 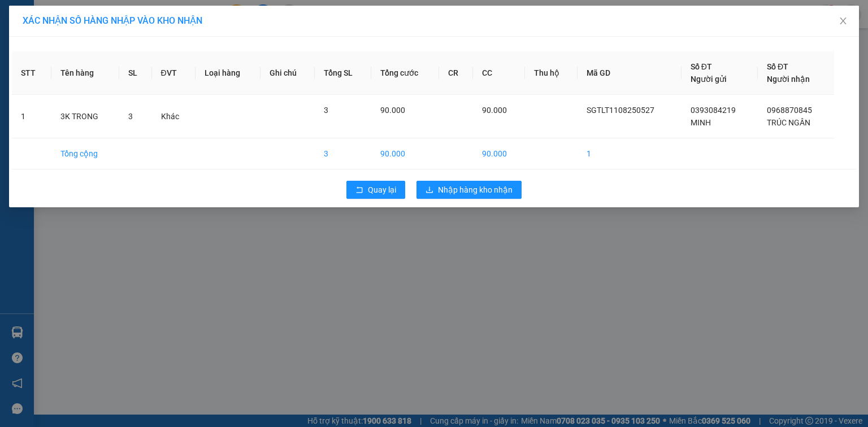 I want to click on th: Loại hàng, so click(x=228, y=73).